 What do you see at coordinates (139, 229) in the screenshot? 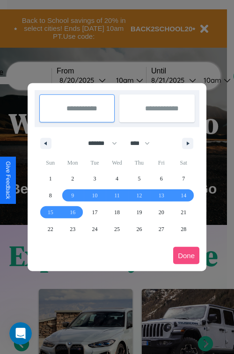
I see `button: 26` at bounding box center [139, 229].